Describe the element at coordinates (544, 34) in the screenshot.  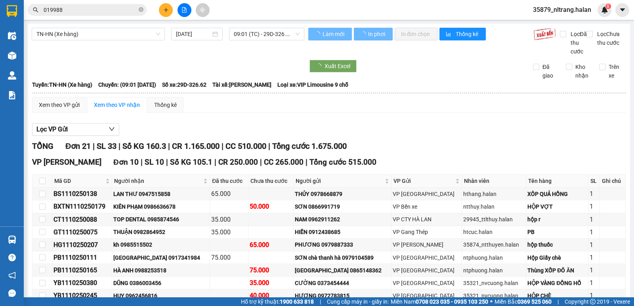
I see `img: 9k=` at that location.